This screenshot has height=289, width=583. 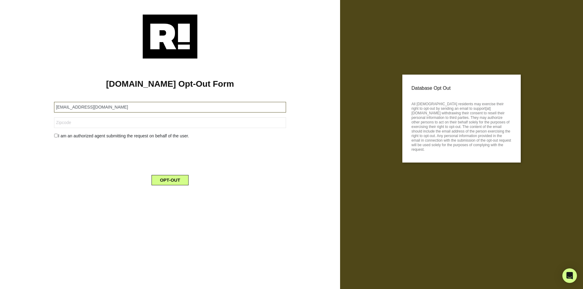 What do you see at coordinates (170, 107) in the screenshot?
I see `input: Email Address` at bounding box center [170, 107].